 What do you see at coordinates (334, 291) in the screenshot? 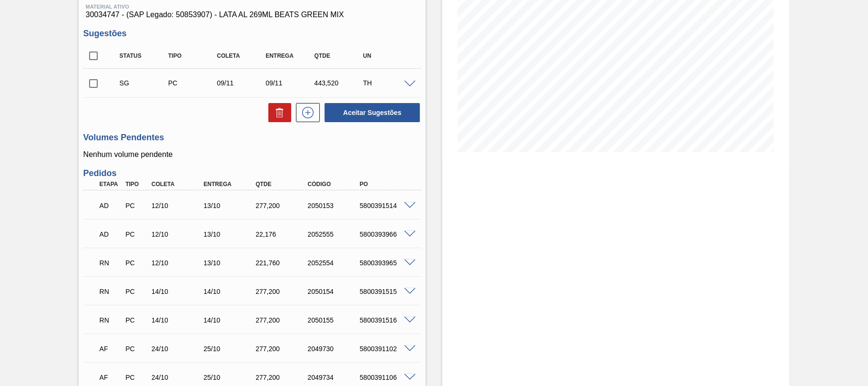
I see `div: 2050154` at bounding box center [334, 291].